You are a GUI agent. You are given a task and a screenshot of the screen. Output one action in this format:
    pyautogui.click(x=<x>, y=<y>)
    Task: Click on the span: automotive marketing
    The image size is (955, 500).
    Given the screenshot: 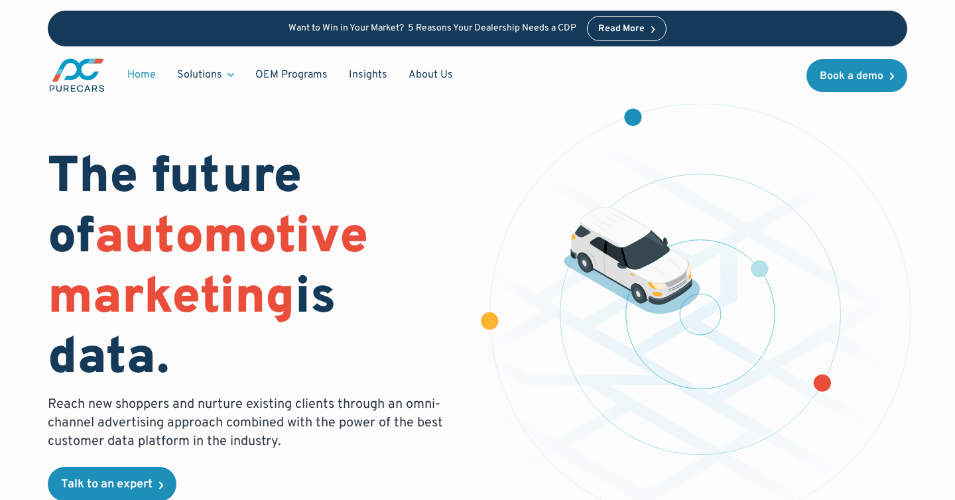 What is the action you would take?
    pyautogui.click(x=208, y=269)
    